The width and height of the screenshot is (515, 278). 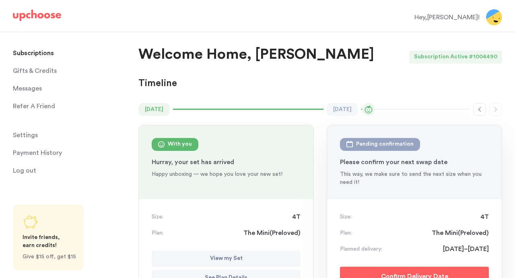 What do you see at coordinates (414, 178) in the screenshot?
I see `p: This way, we make sure to send the next size when you need it!` at bounding box center [414, 178].